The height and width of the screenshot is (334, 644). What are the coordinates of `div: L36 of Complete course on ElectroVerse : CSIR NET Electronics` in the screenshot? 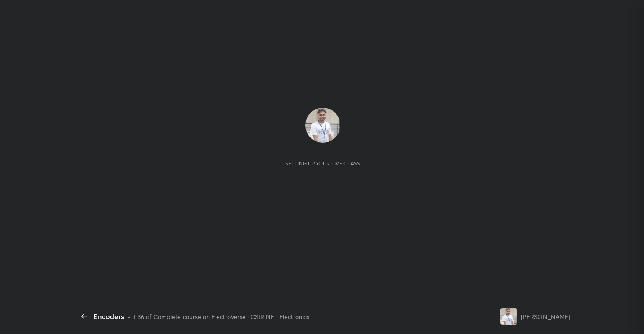 It's located at (222, 316).